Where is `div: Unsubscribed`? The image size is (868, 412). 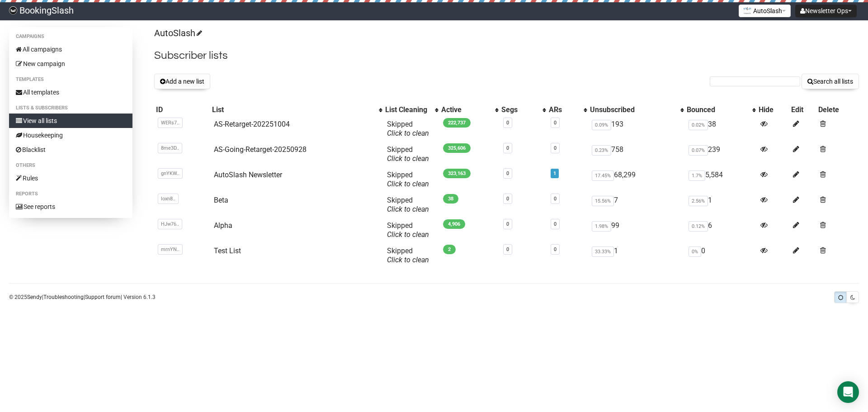
div: Unsubscribed is located at coordinates (633, 110).